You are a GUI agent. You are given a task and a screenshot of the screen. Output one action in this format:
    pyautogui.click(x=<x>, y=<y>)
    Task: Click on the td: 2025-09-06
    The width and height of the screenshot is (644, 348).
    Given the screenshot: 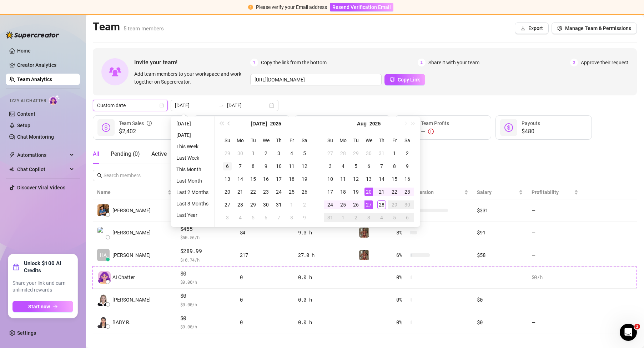 What is the action you would take?
    pyautogui.click(x=407, y=218)
    